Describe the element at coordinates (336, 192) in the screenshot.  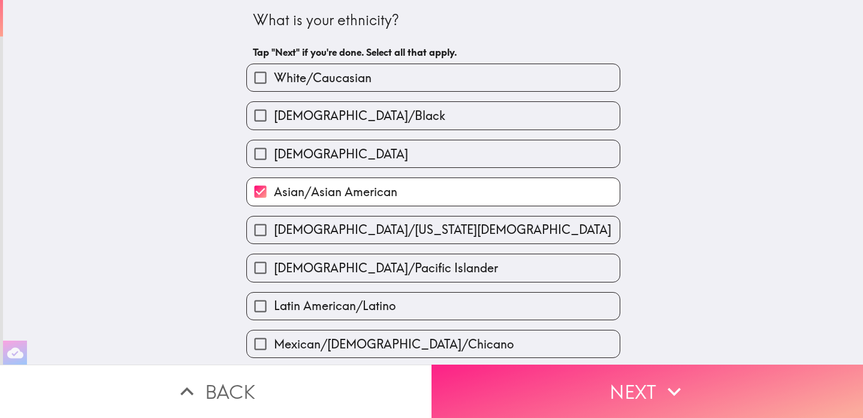
I see `span: Asian/Asian American` at that location.